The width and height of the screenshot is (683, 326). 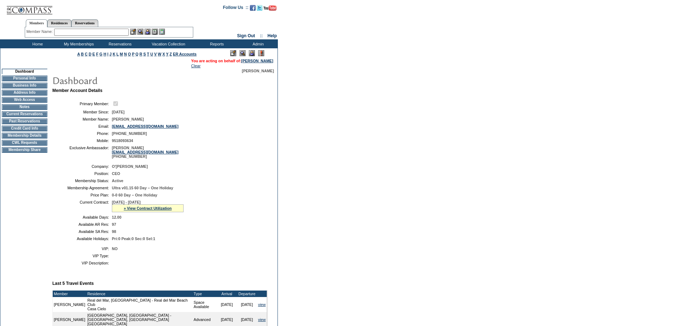 What do you see at coordinates (259, 8) in the screenshot?
I see `img: Follow us on Twitter` at bounding box center [259, 8].